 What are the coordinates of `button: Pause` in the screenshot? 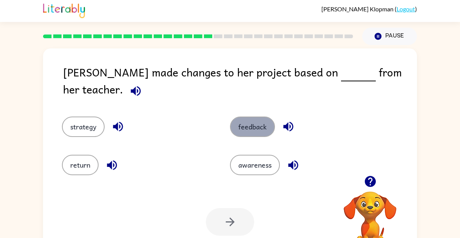 It's located at (390, 36).